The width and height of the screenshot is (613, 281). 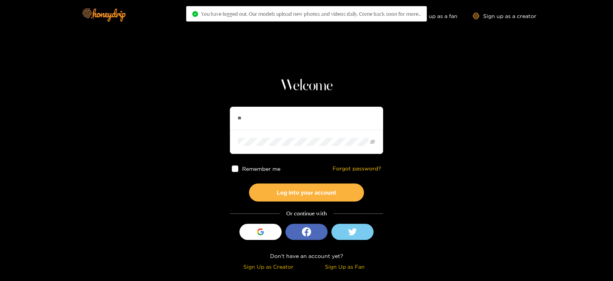 I want to click on div: Or continue with, so click(x=307, y=213).